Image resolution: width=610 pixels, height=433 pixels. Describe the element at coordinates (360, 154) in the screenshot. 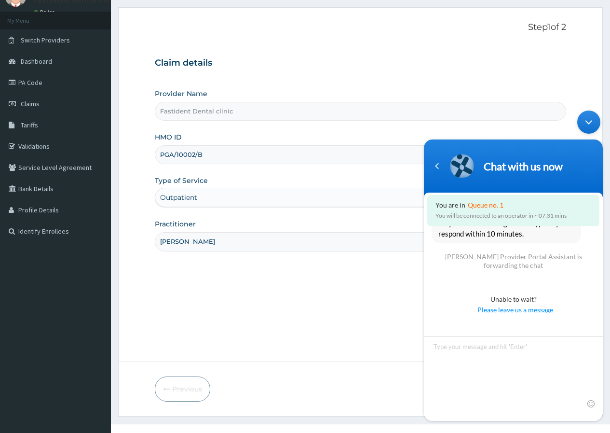

I see `input: Enter HMO ID` at that location.